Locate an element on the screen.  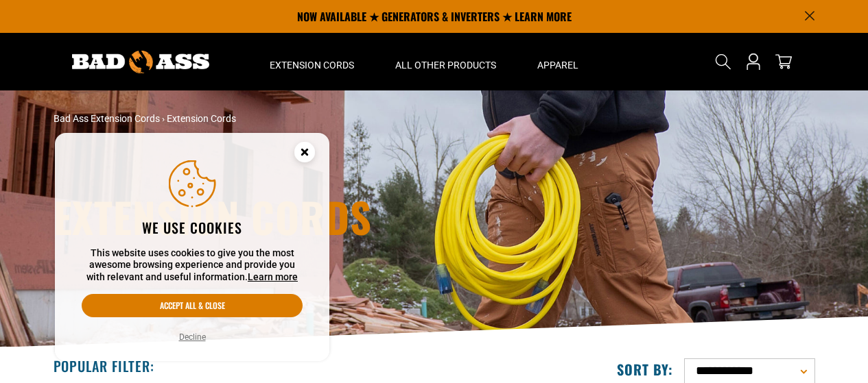
img: Bad Ass Extension Cords is located at coordinates (140, 61).